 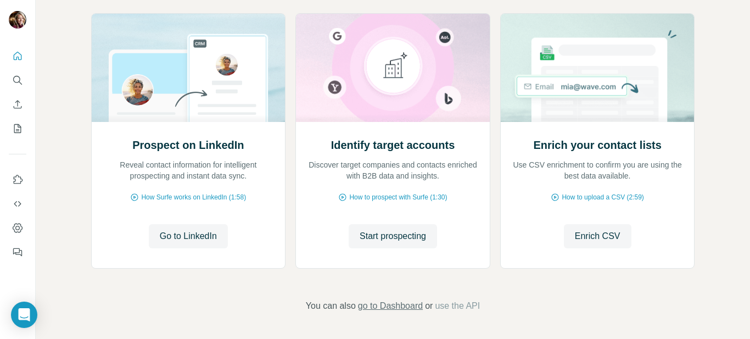 I want to click on img: Prospect on LinkedIn, so click(x=188, y=68).